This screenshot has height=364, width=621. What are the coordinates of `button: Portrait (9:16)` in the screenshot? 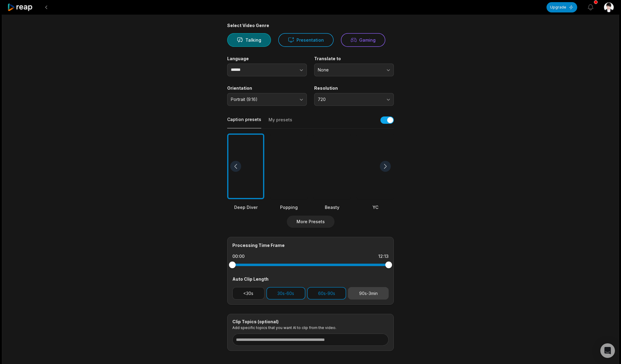 It's located at (267, 100).